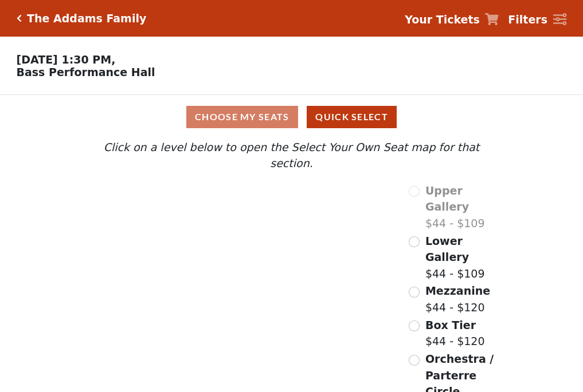 The width and height of the screenshot is (583, 392). Describe the element at coordinates (214, 235) in the screenshot. I see `path: Lower Gallery - Seats Available: 156` at that location.